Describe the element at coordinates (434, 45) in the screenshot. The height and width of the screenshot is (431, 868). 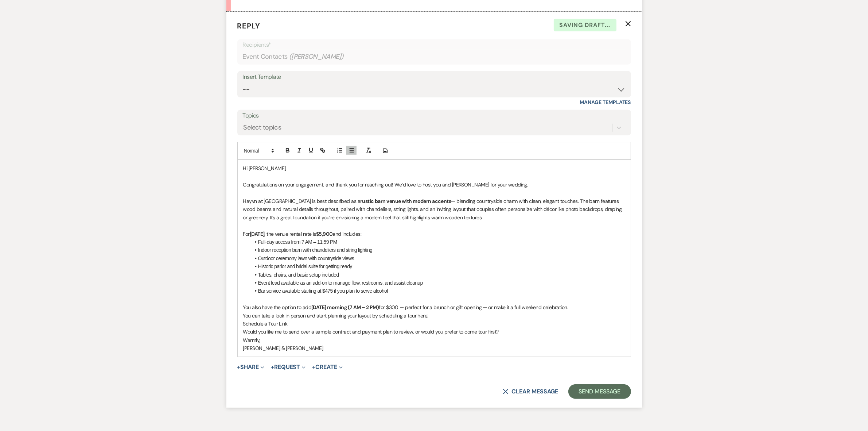
I see `p: Recipients*` at that location.